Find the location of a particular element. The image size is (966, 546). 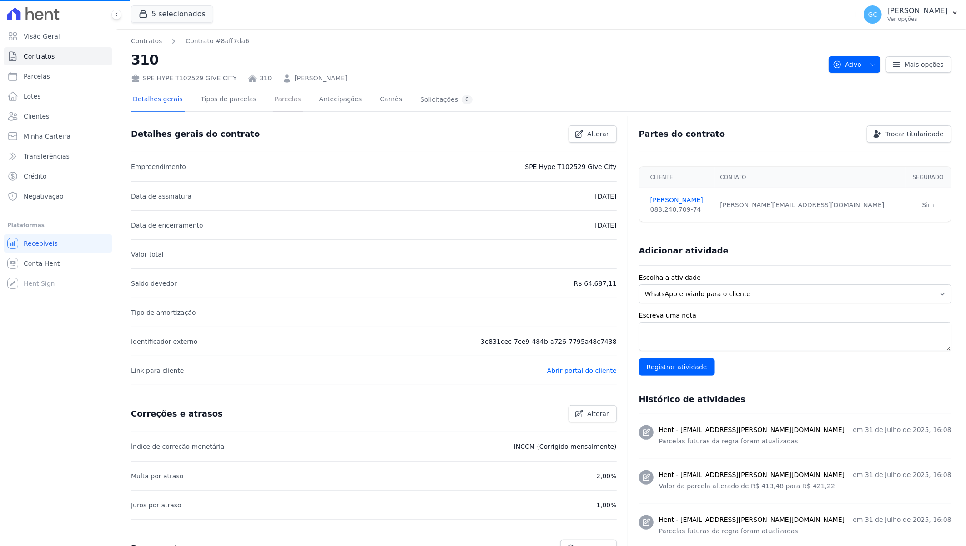

h3: Detalhes gerais do contrato is located at coordinates (195, 134).